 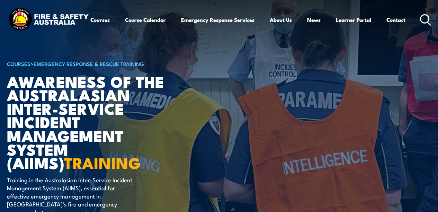 I want to click on a: News, so click(x=314, y=20).